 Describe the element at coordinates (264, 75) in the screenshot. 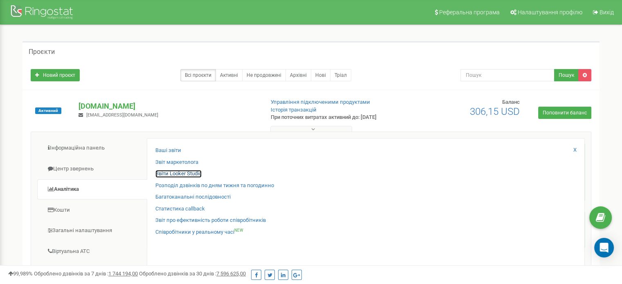

I see `a: Не продовжені` at that location.